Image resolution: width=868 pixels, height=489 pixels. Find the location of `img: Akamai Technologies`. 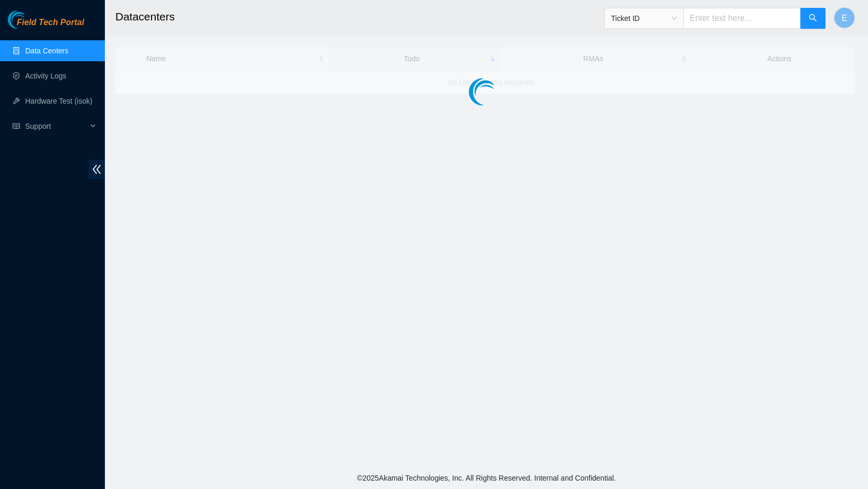

img: Akamai Technologies is located at coordinates (30, 19).